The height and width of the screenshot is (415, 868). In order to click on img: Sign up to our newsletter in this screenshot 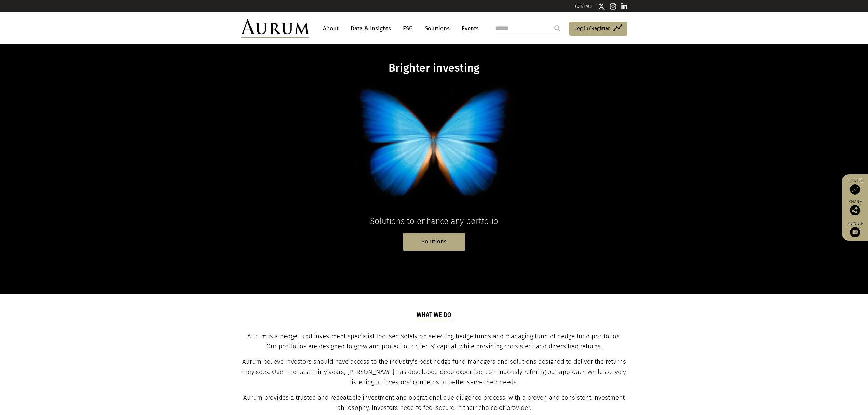, I will do `click(855, 232)`.